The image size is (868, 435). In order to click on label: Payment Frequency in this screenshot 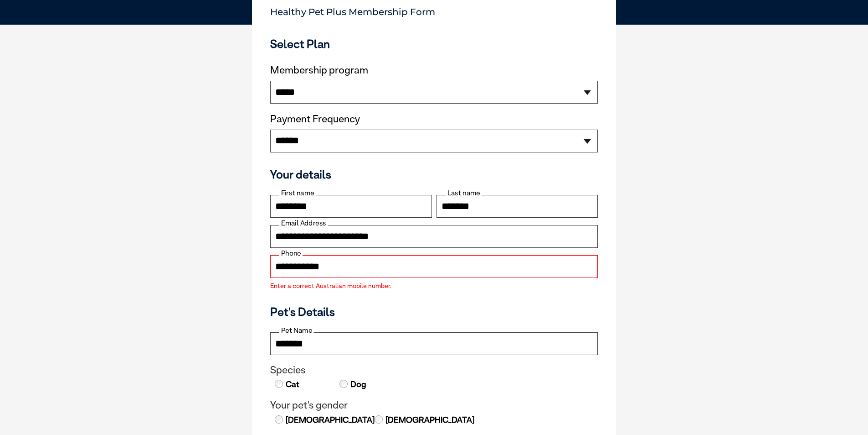, I will do `click(315, 119)`.